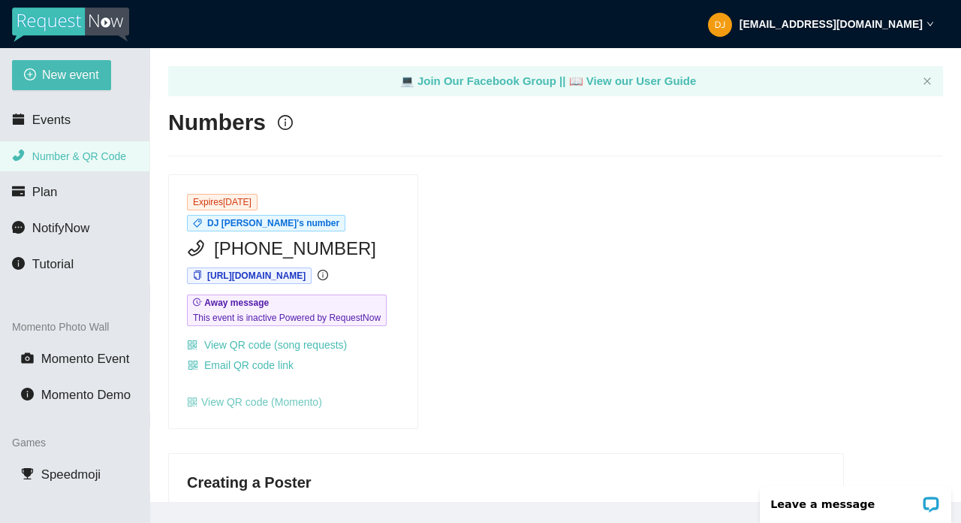  What do you see at coordinates (62, 75) in the screenshot?
I see `button: plus-circleNew event` at bounding box center [62, 75].